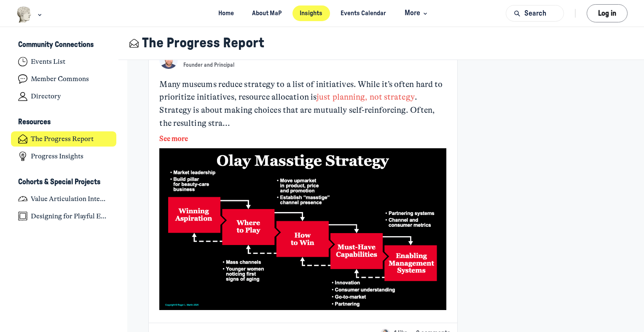 This screenshot has width=644, height=332. What do you see at coordinates (63, 198) in the screenshot?
I see `a: Value Articulation Intensive (Cultural Leadership Lab)` at bounding box center [63, 198].